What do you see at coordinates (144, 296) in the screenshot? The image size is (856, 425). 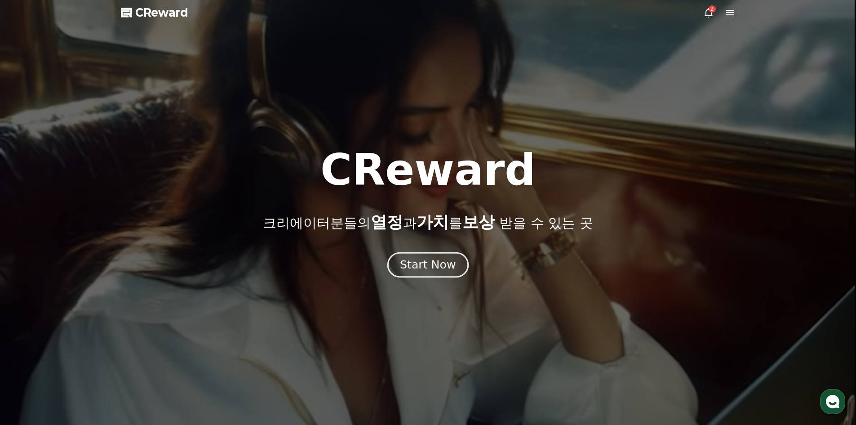 I see `a: 설정` at bounding box center [144, 296].